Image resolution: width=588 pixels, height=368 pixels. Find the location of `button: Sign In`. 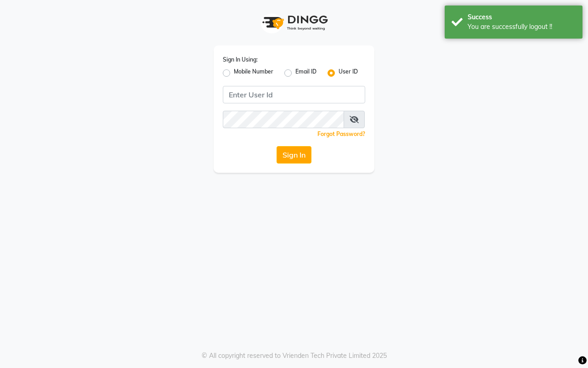

button: Sign In is located at coordinates (294, 155).